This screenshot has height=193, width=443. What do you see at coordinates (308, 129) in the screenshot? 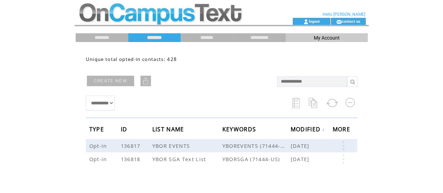
I see `a: MODIFIED↓` at bounding box center [308, 129].